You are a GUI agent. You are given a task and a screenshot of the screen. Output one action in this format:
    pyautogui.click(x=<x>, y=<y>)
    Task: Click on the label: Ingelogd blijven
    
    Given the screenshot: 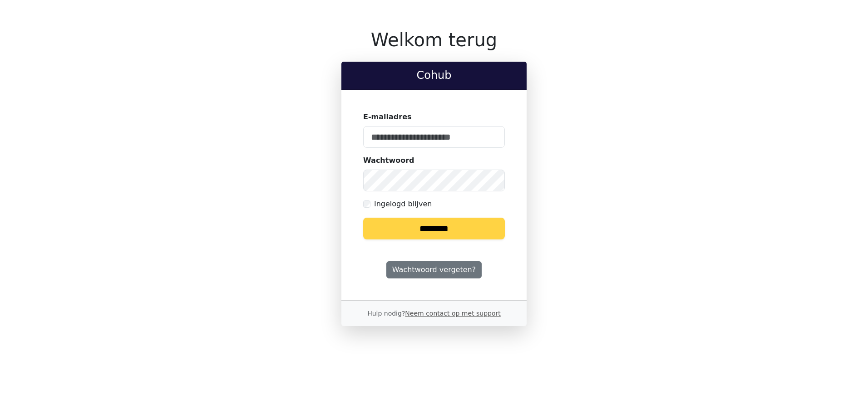 What is the action you would take?
    pyautogui.click(x=403, y=204)
    